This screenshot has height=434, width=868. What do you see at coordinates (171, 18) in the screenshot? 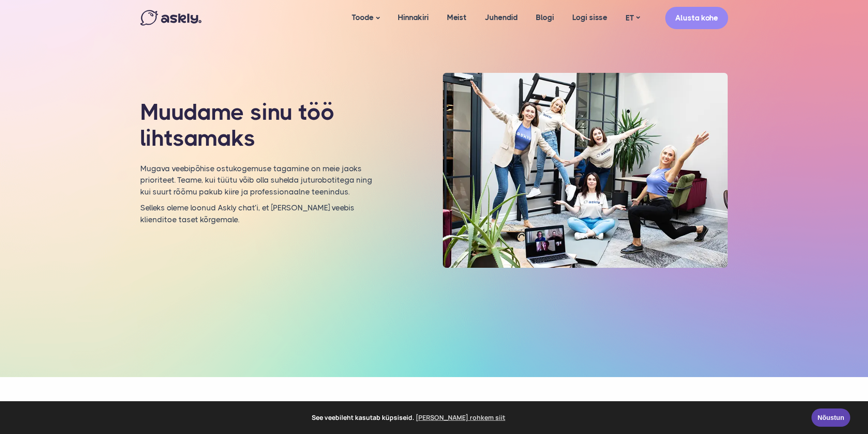
I see `img: Askly` at bounding box center [171, 18].